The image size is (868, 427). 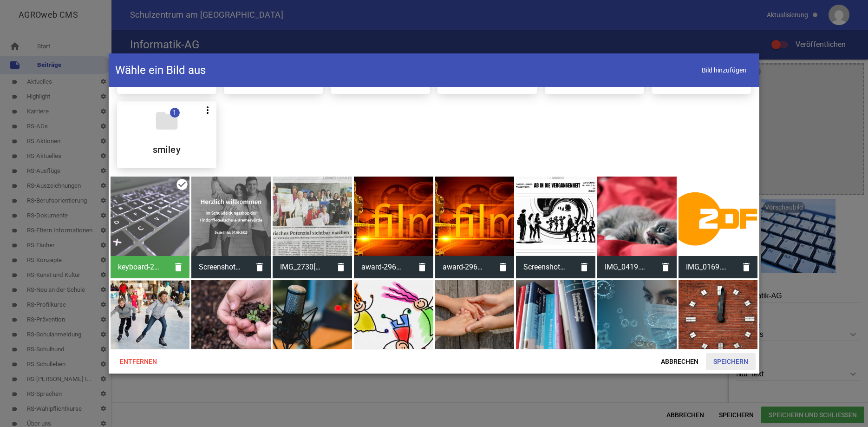 What do you see at coordinates (301, 267) in the screenshot?
I see `span: IMG_2730[1].JPG` at bounding box center [301, 267].